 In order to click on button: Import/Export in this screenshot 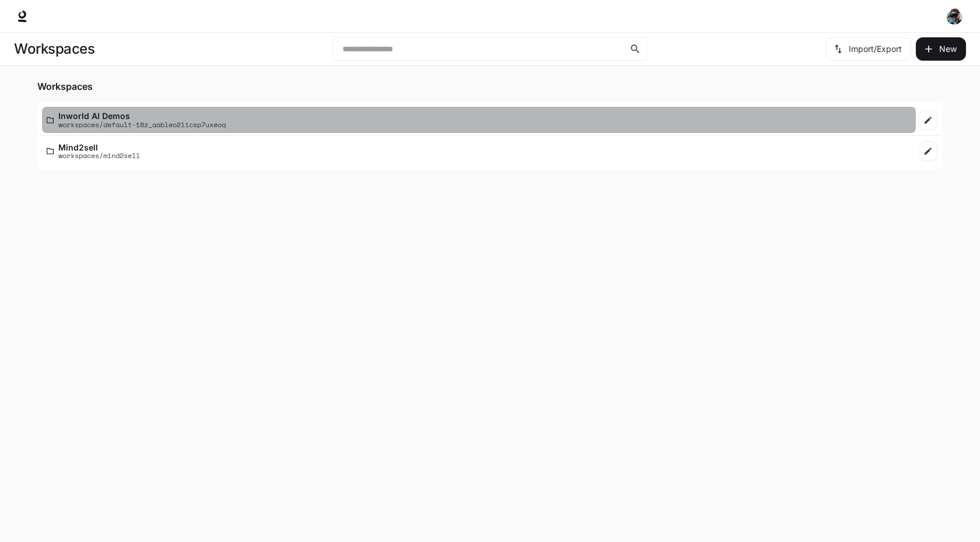, I will do `click(868, 49)`.